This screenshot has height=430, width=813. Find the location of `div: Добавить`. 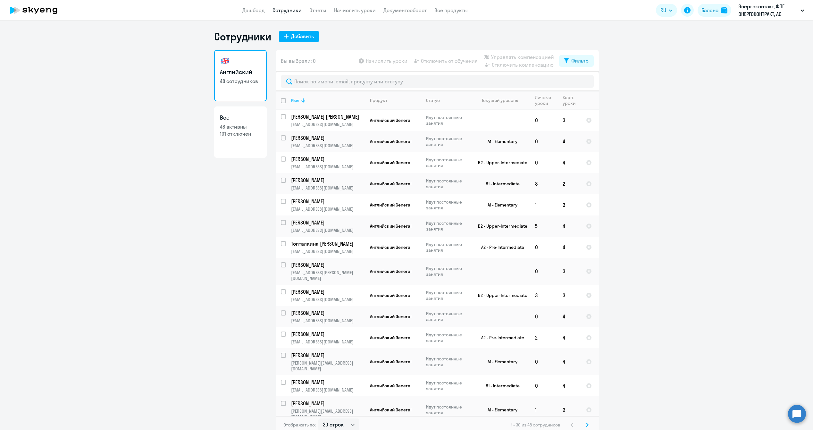

div: Добавить is located at coordinates (302, 36).